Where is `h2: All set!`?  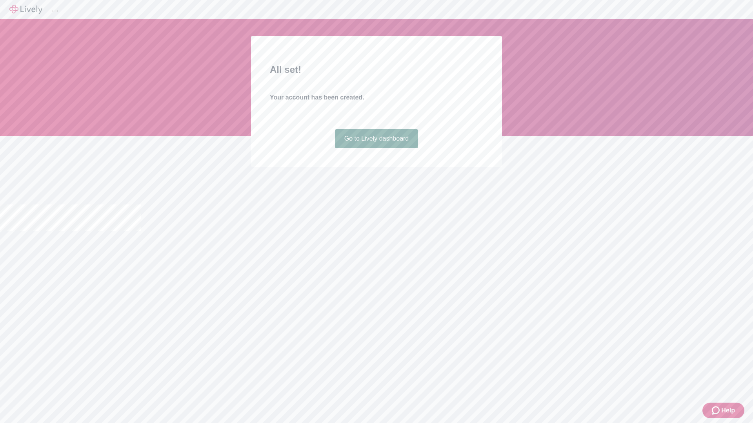
h2: All set! is located at coordinates (376, 70).